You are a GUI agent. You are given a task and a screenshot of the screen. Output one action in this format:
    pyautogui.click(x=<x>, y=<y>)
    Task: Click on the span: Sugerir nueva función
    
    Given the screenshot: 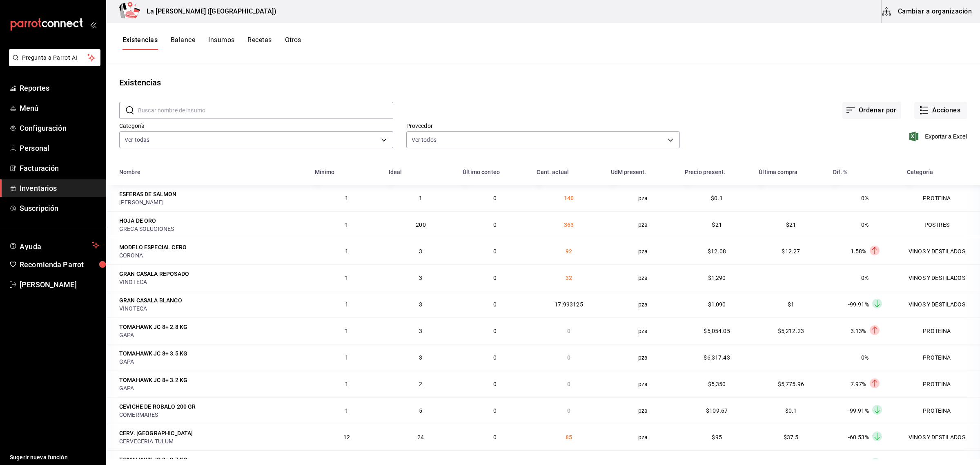 What is the action you would take?
    pyautogui.click(x=54, y=457)
    